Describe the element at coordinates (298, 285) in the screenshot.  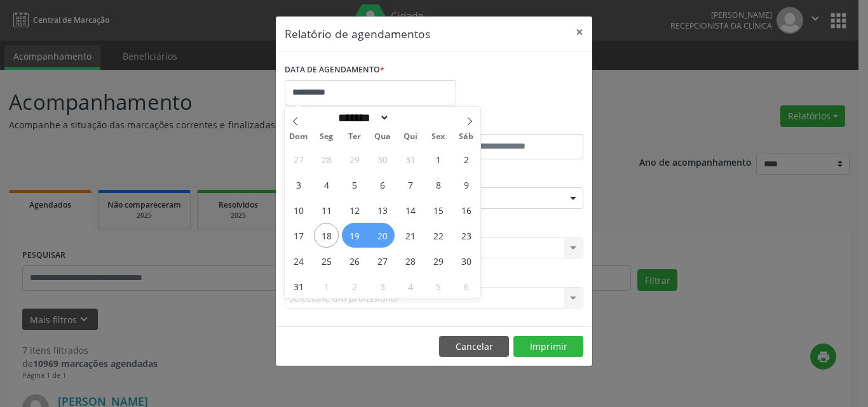
I see `span: Agosto 31, 2025` at that location.